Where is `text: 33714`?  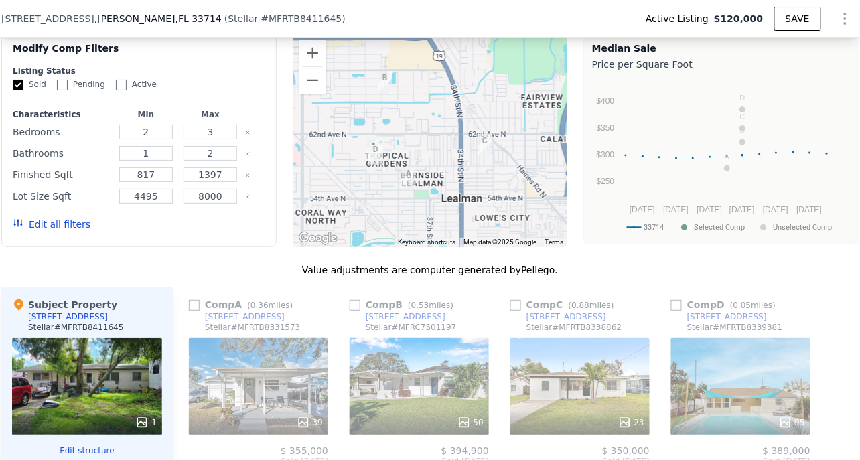 text: 33714 is located at coordinates (654, 227).